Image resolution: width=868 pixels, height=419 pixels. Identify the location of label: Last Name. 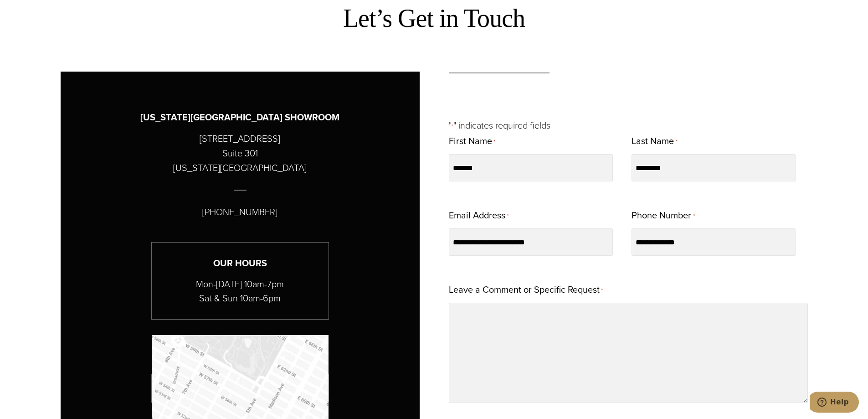
(655, 142).